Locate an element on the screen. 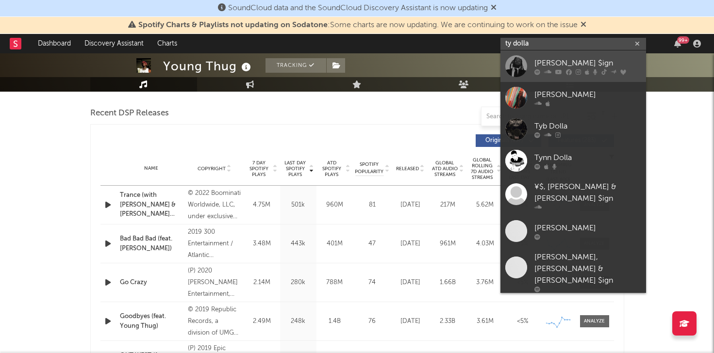  a: Discovery Assistant is located at coordinates (114, 44).